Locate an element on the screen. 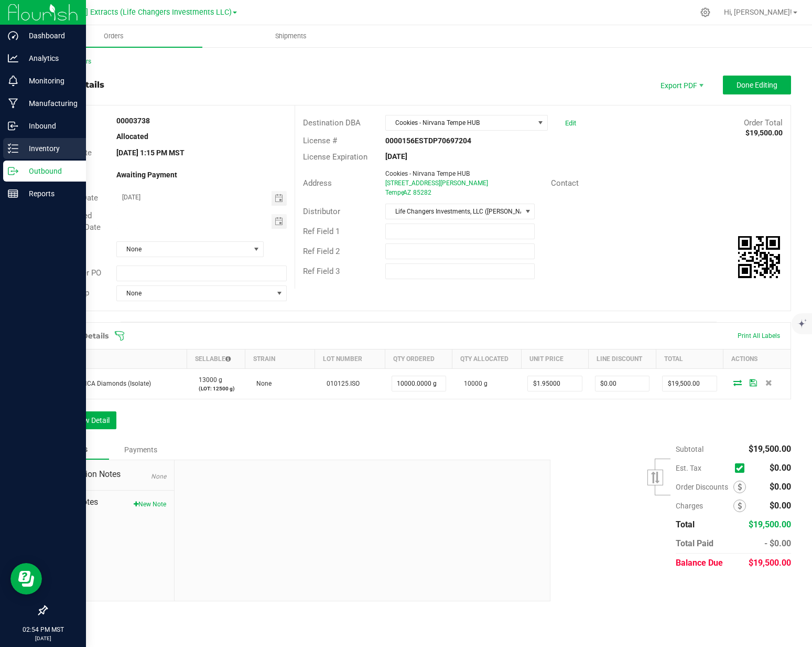  span: Order Notes is located at coordinates (110, 502).